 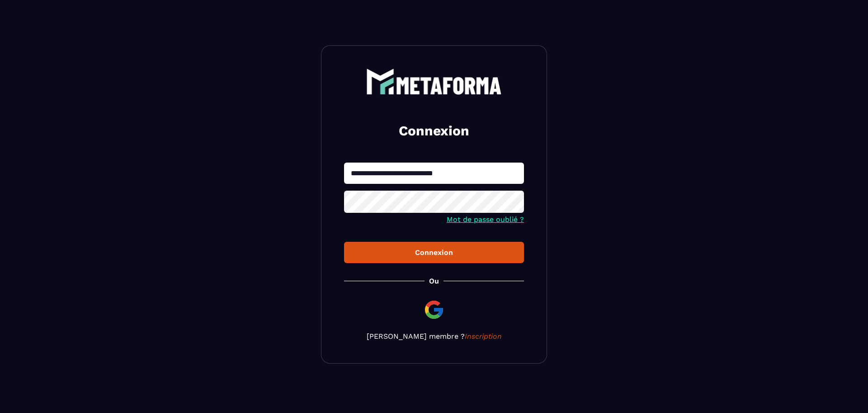 I want to click on div: Connexion, so click(x=434, y=252).